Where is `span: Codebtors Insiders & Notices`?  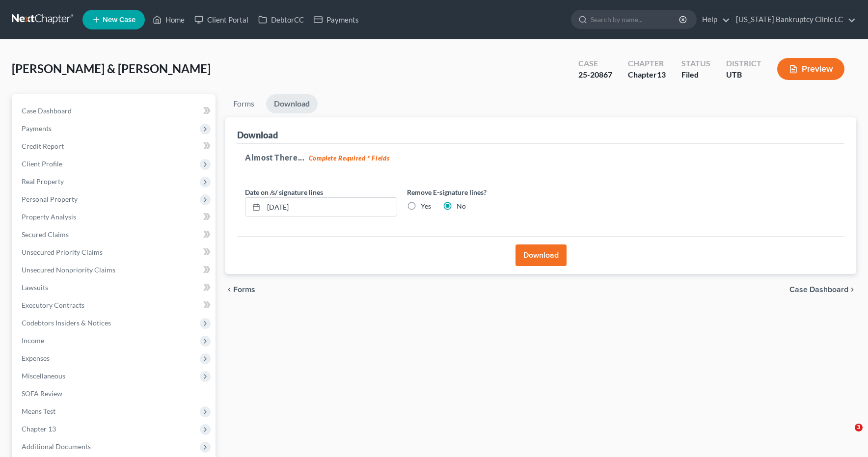
span: Codebtors Insiders & Notices is located at coordinates (66, 322).